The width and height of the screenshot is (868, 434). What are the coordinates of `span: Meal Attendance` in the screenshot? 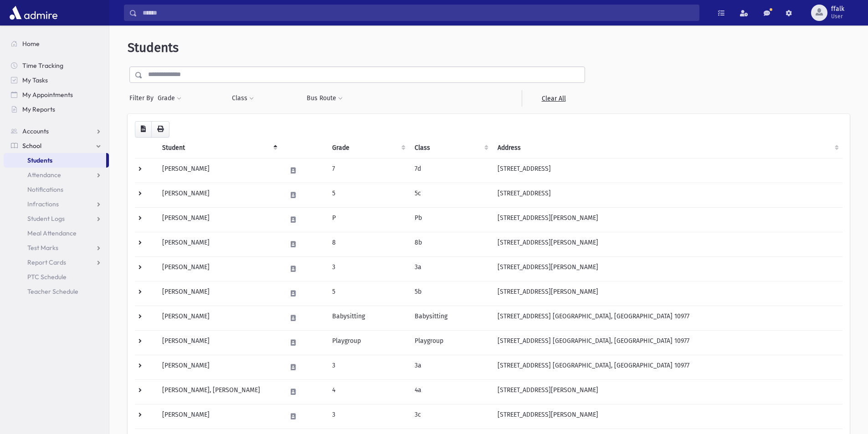 It's located at (52, 233).